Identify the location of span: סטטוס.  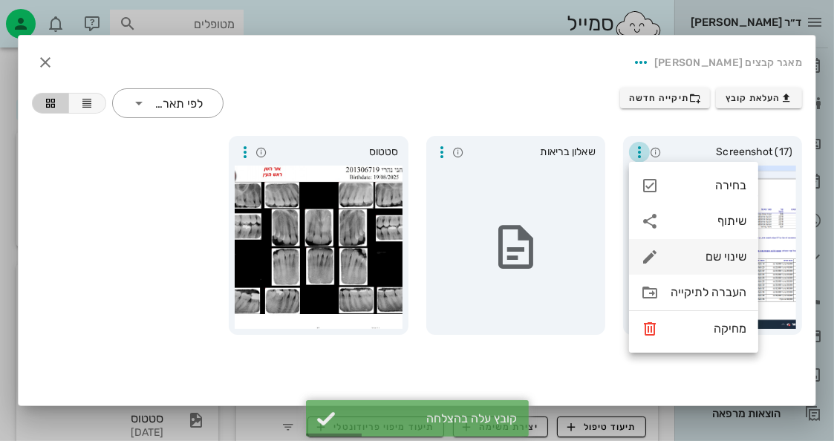
(334, 152).